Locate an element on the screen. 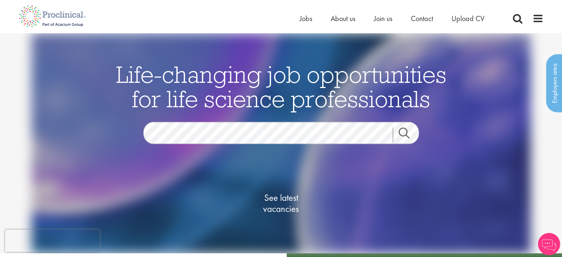  img: Chatbot is located at coordinates (549, 244).